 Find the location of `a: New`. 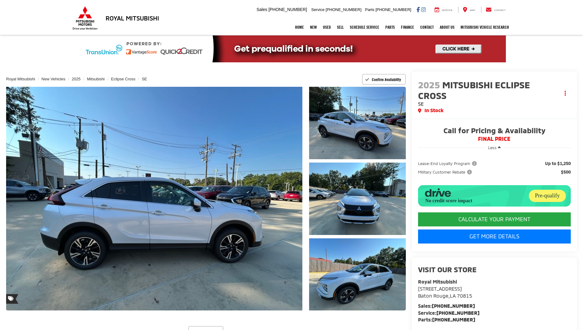

a: New is located at coordinates (313, 27).